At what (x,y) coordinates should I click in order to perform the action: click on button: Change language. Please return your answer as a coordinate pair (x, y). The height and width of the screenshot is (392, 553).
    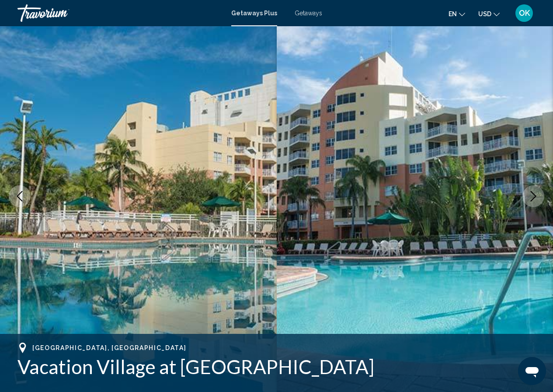
    Looking at the image, I should click on (457, 14).